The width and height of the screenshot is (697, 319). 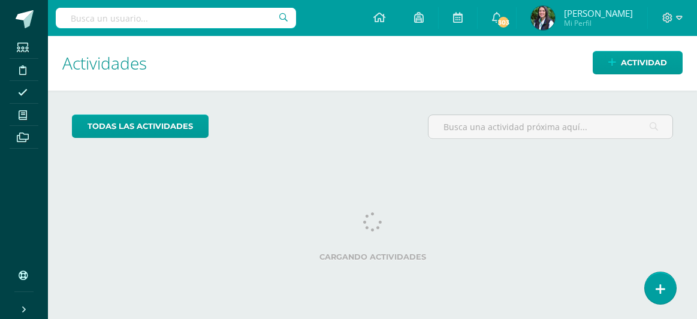 I want to click on img: 2c0c839dd314da7cbe4dae4a4a75361c.png, so click(x=543, y=18).